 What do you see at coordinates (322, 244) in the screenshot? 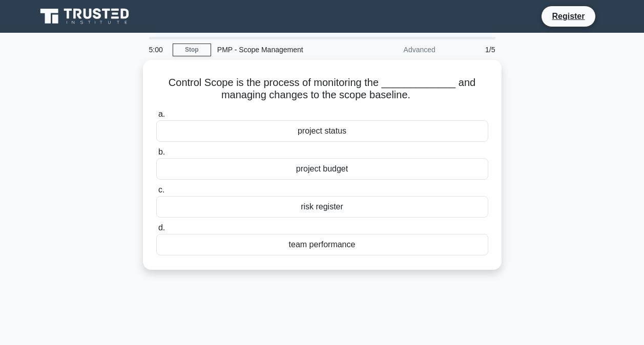
I see `div: team performance` at bounding box center [322, 244].